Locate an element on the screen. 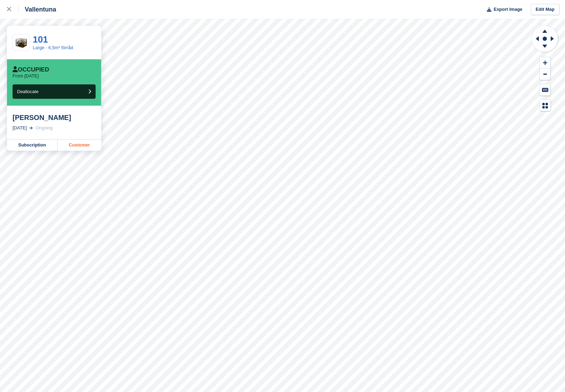 This screenshot has height=392, width=565. div: Occupied is located at coordinates (31, 70).